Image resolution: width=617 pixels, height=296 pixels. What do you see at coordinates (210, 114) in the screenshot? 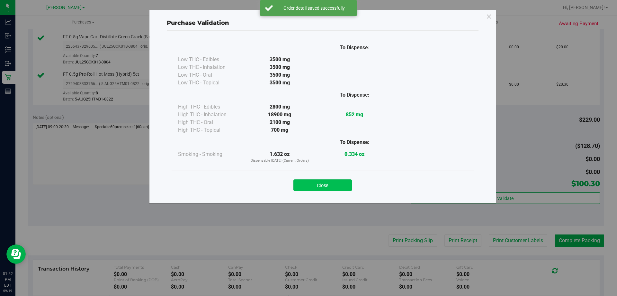
I see `div: High THC - Inhalation` at bounding box center [210, 114].